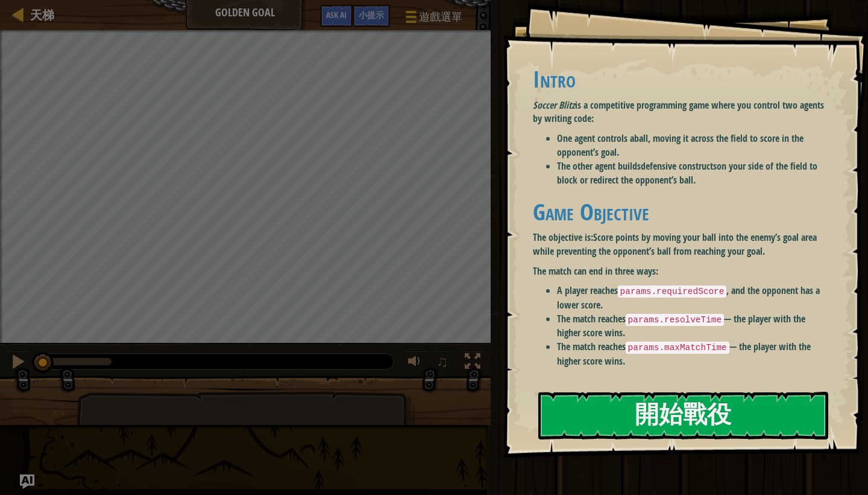 The height and width of the screenshot is (495, 868). I want to click on h1: Game Objective, so click(680, 212).